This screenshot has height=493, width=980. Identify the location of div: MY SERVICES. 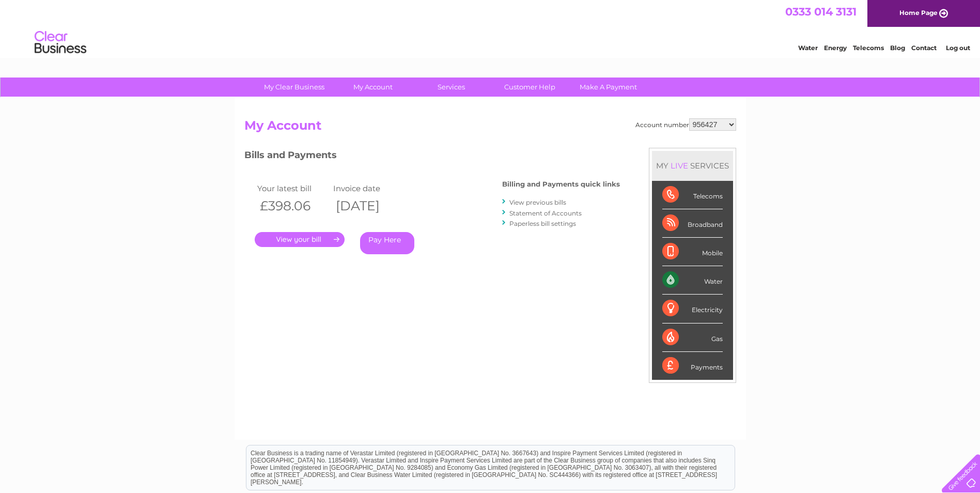
(692, 165).